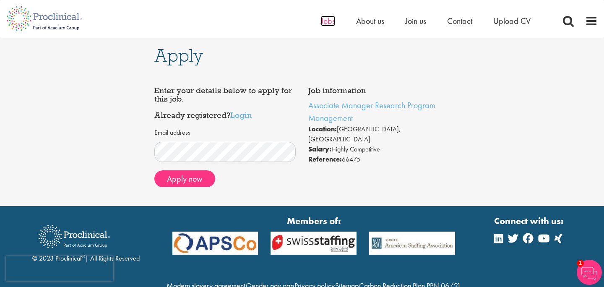 The width and height of the screenshot is (604, 287). I want to click on img: Chatbot, so click(590, 272).